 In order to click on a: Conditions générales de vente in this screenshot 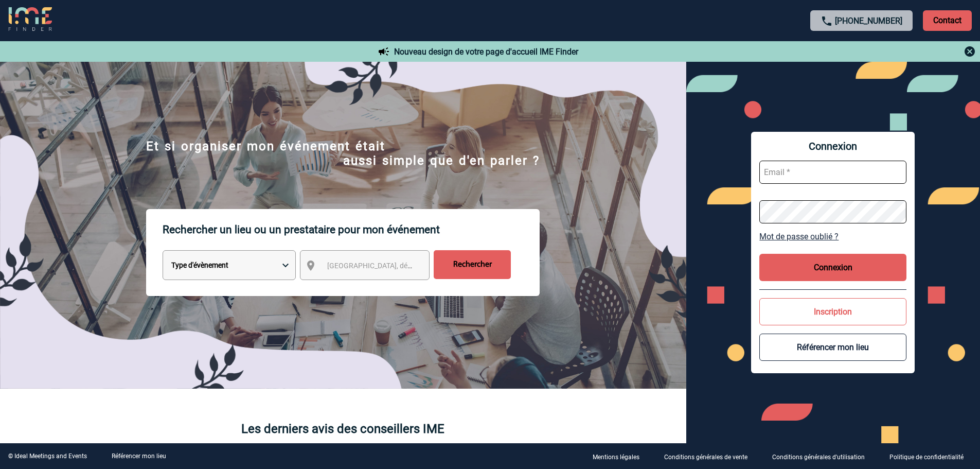, I will do `click(710, 456)`.